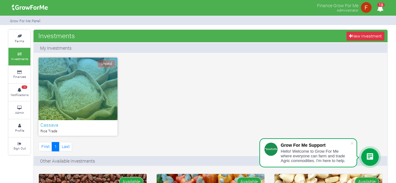  Describe the element at coordinates (45, 147) in the screenshot. I see `a: First` at that location.